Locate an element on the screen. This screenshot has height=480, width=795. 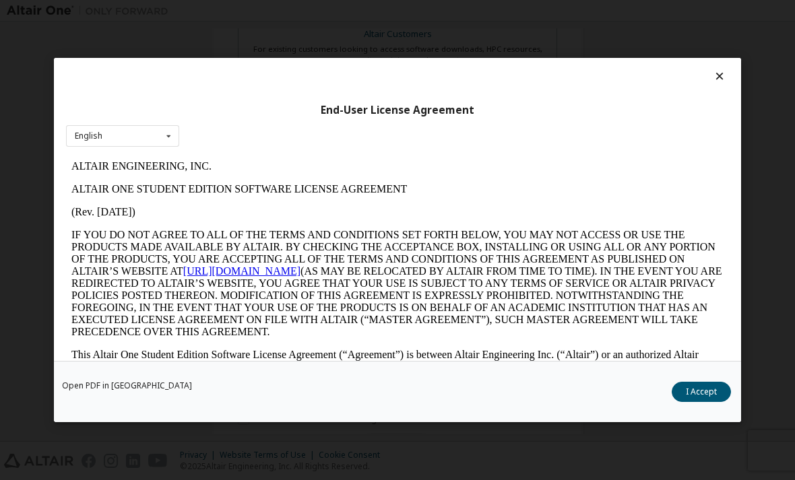
p: IF YOU DO NOT AGREE TO ALL OF THE TERMS AND CONDITIONS SET FORTH BELOW, YOU MAY NOT ACCESS OR USE... is located at coordinates (332, 129).